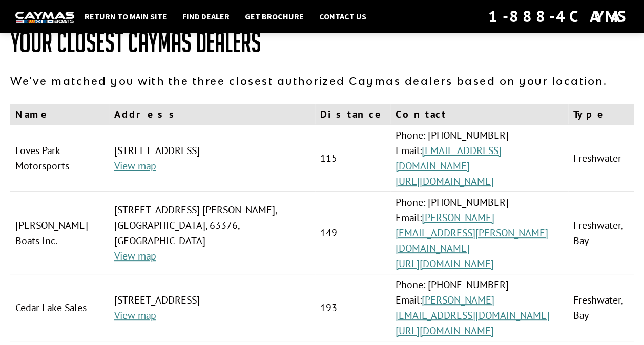 Image resolution: width=644 pixels, height=345 pixels. Describe the element at coordinates (352, 233) in the screenshot. I see `td: 149` at that location.